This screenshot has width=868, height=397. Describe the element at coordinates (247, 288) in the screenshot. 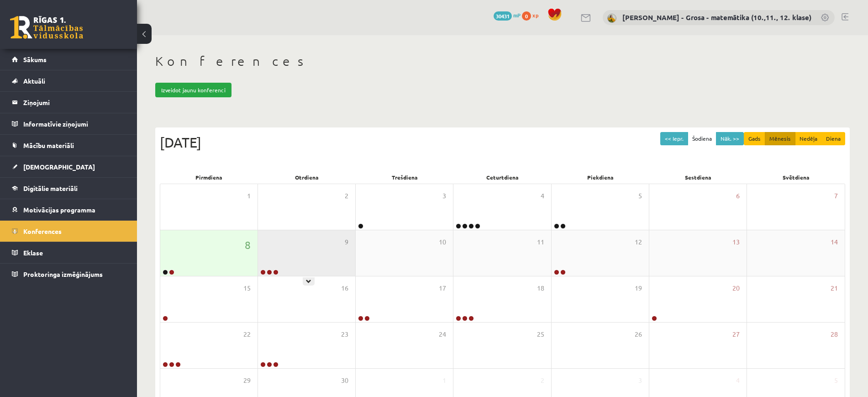

I see `span: 15` at that location.